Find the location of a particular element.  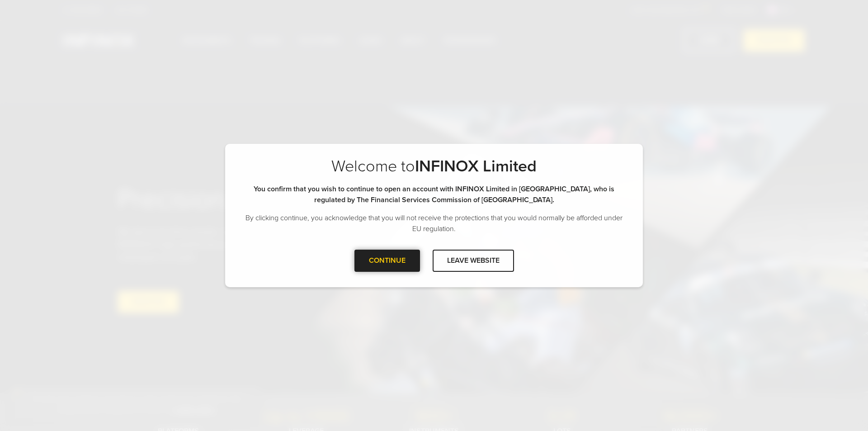

strong: INFINOX Limited is located at coordinates (476, 166).